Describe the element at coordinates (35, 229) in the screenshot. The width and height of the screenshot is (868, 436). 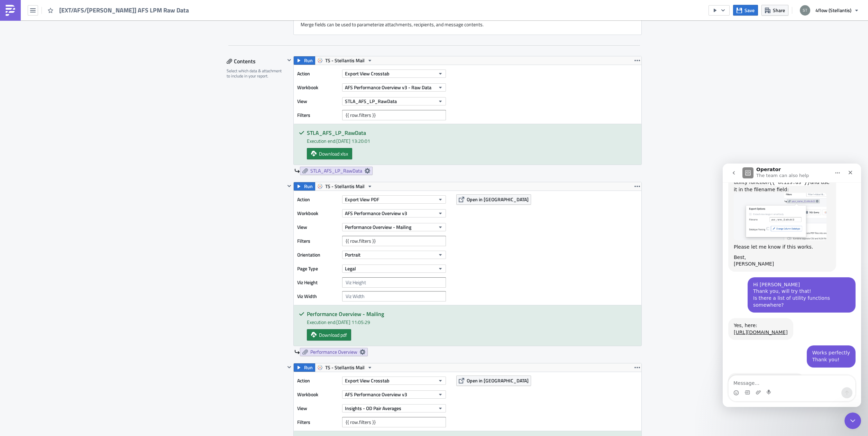
I see `button: Upload attachment` at that location.